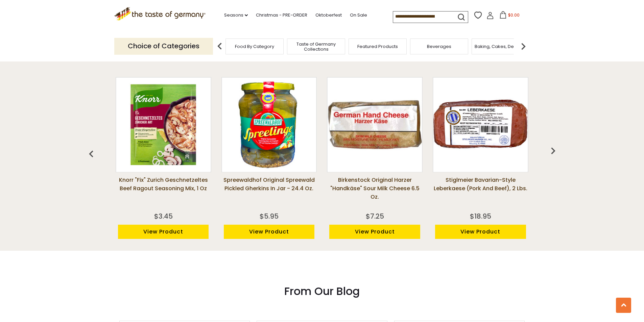  I want to click on div: $18.95, so click(480, 216).